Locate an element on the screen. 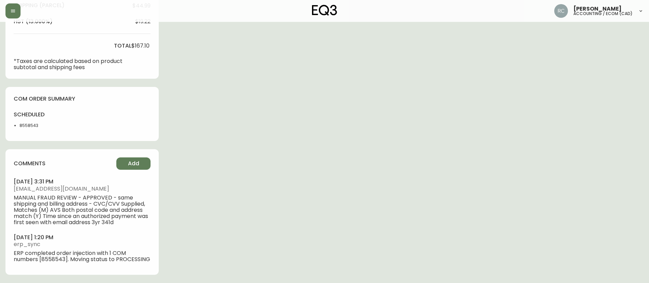 This screenshot has width=649, height=283. span: Add is located at coordinates (133, 164).